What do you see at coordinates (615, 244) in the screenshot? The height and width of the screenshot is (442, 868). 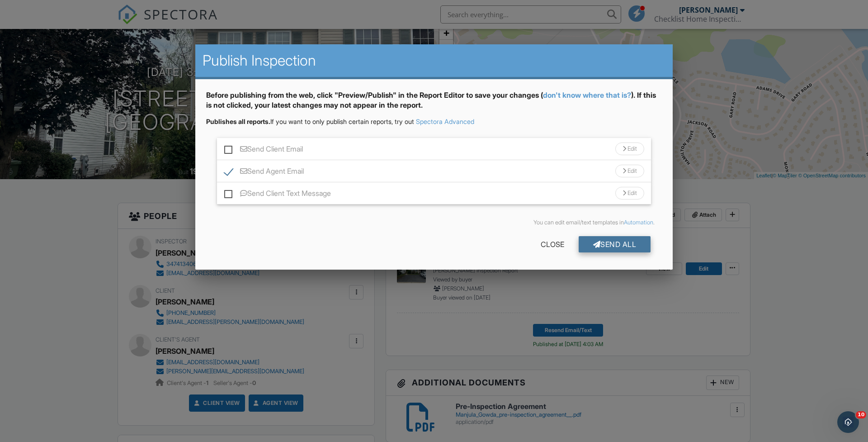 I see `div: Send All` at bounding box center [615, 244].